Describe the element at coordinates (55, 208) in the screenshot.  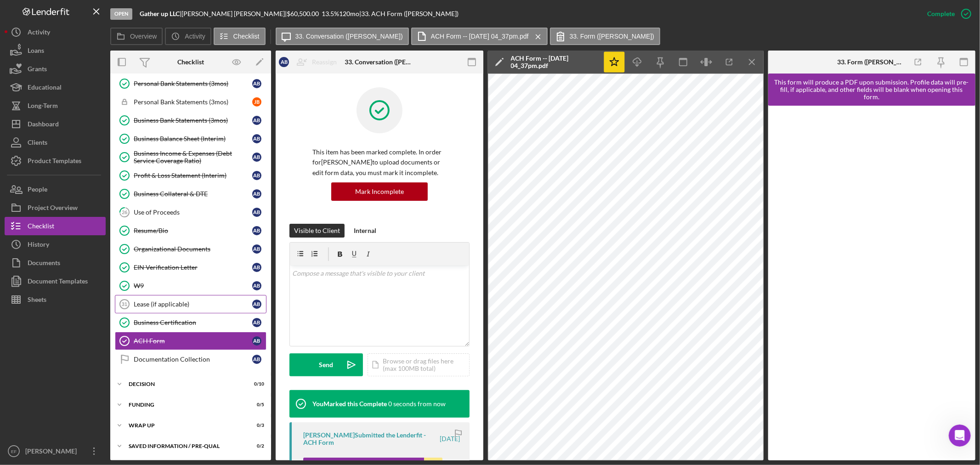
I see `a: Project Overview` at that location.